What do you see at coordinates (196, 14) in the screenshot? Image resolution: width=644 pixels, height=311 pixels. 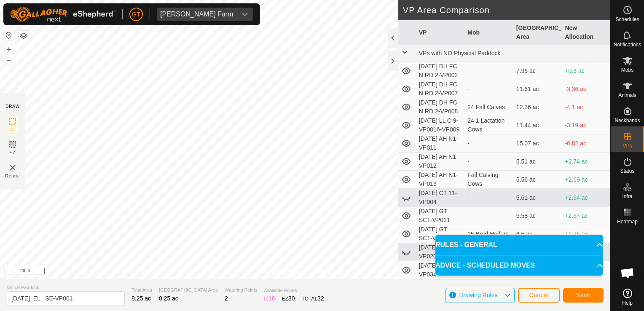 I see `span: Thoren Farm` at bounding box center [196, 14].